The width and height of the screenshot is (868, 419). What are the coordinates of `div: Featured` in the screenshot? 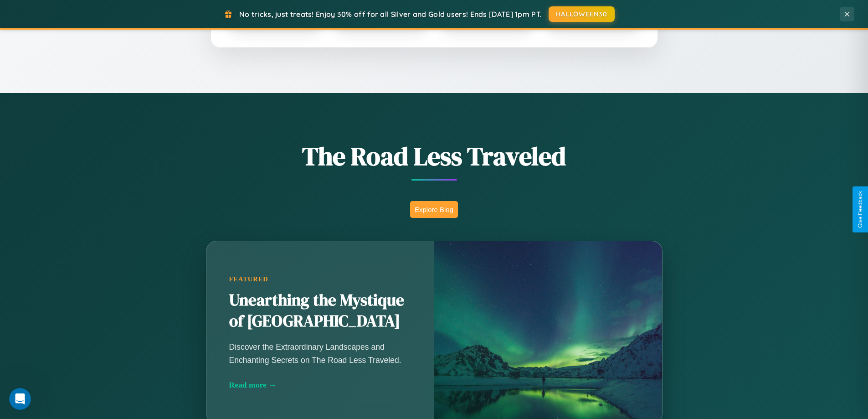 It's located at (320, 279).